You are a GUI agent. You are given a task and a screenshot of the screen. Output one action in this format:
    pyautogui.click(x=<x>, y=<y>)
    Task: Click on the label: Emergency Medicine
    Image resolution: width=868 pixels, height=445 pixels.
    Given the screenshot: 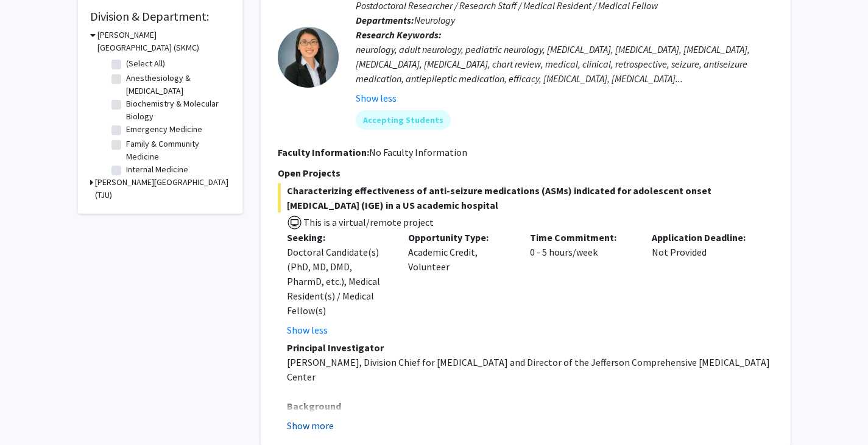 What is the action you would take?
    pyautogui.click(x=164, y=129)
    